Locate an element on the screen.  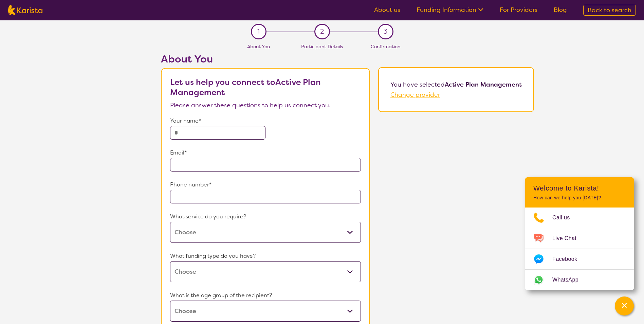
div: Channel Menu is located at coordinates (579, 233).